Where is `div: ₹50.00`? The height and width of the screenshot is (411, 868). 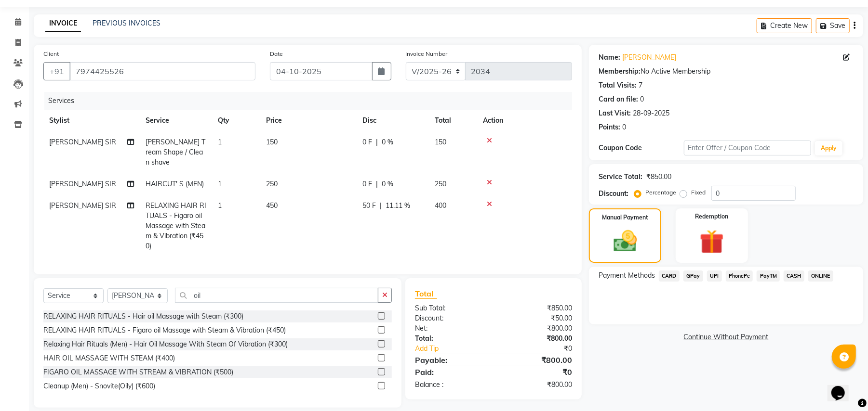 div: ₹50.00 is located at coordinates (536, 318).